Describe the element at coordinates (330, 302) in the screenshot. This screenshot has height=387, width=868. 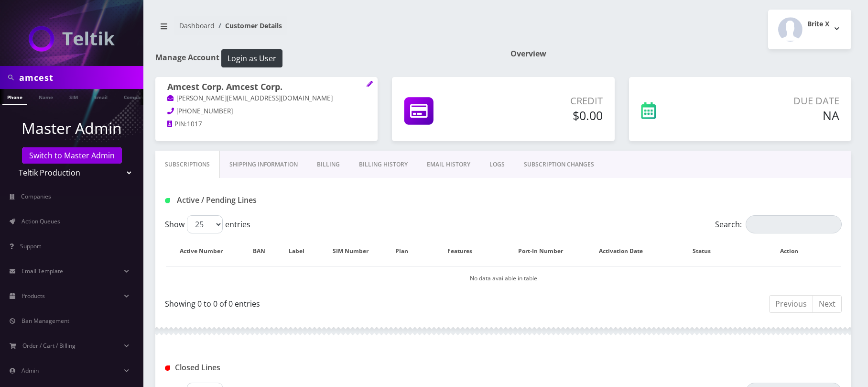
I see `div: Showing 0 to 0 of 0 entries` at that location.